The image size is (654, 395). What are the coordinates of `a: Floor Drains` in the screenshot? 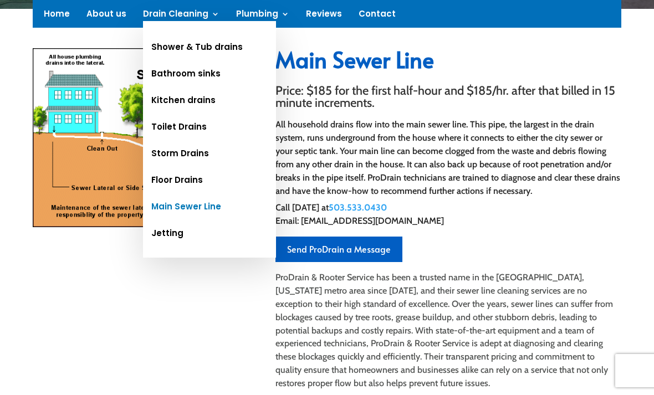 It's located at (209, 180).